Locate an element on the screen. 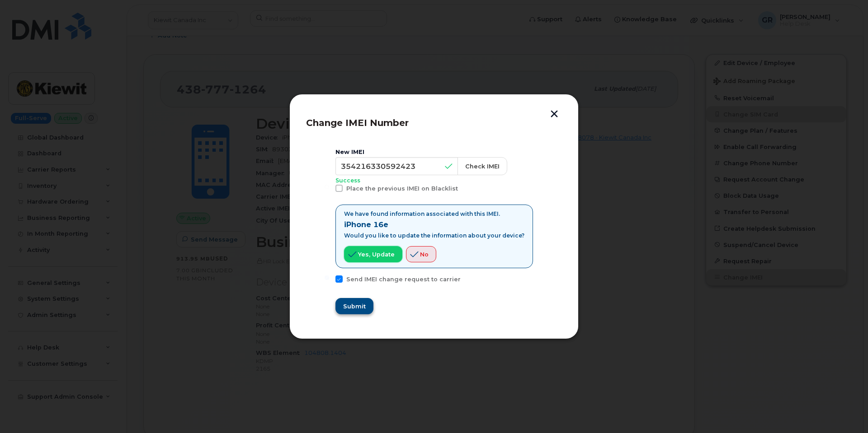 The width and height of the screenshot is (868, 433). input: Place the previous IMEI on Blacklist is located at coordinates (327, 187).